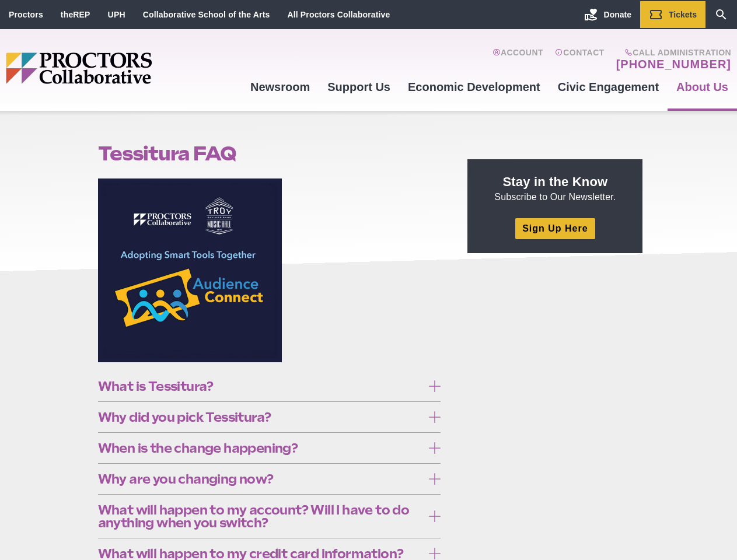 The image size is (737, 560). Describe the element at coordinates (672, 53) in the screenshot. I see `span: Call Administration` at that location.